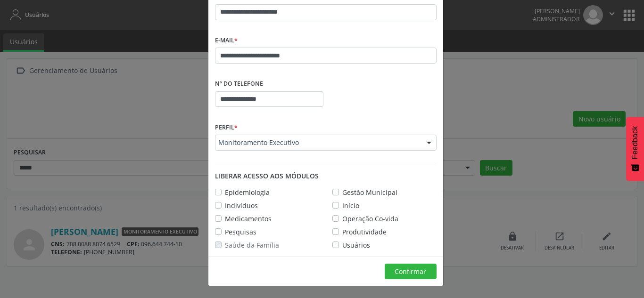  I want to click on label: Medicamentos, so click(248, 219).